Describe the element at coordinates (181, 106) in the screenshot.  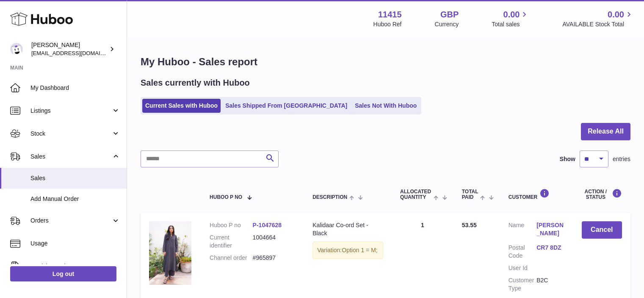
I see `a: Current Sales with Huboo` at that location.